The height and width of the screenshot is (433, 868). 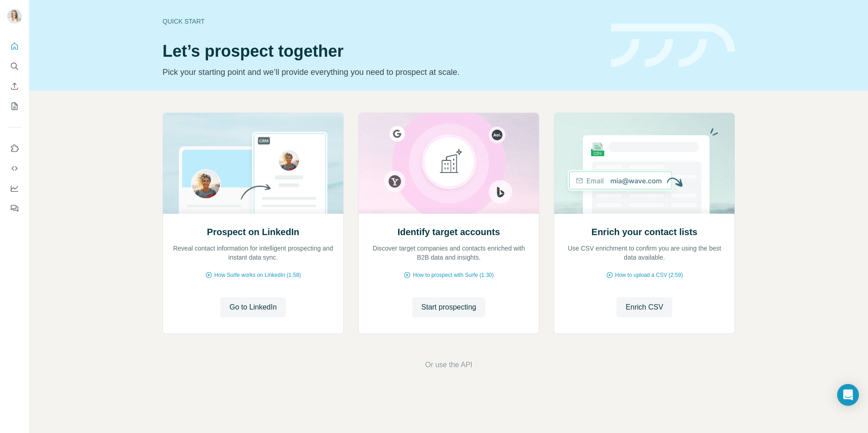 What do you see at coordinates (14, 148) in the screenshot?
I see `button: Use Surfe on LinkedIn` at bounding box center [14, 148].